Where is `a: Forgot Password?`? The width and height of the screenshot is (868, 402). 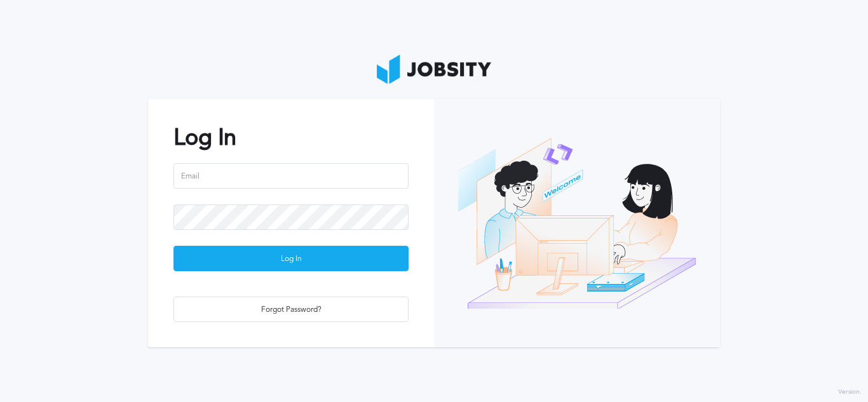 a: Forgot Password? is located at coordinates (291, 310).